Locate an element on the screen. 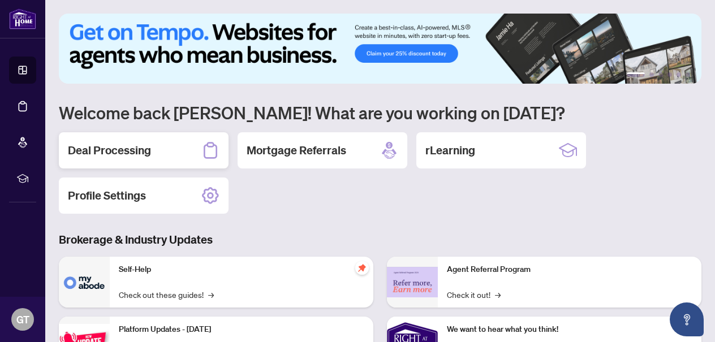 The height and width of the screenshot is (342, 715). img: Slide 0 is located at coordinates (380, 49).